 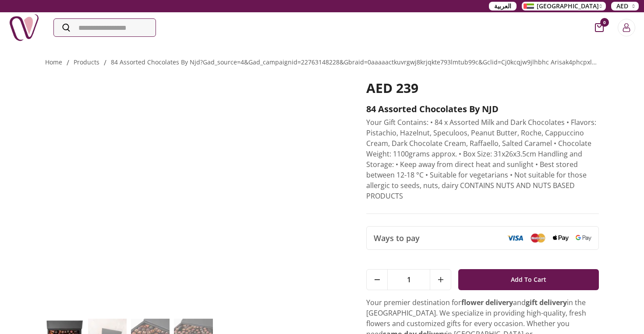 What do you see at coordinates (487, 303) in the screenshot?
I see `strong: flower delivery` at bounding box center [487, 303].